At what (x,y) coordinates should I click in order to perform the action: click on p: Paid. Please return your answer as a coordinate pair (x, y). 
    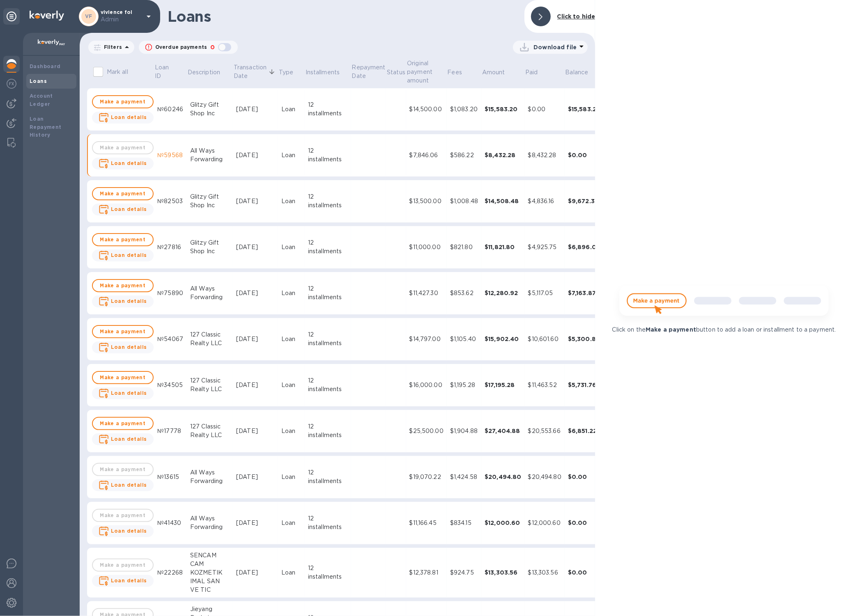
    Looking at the image, I should click on (531, 72).